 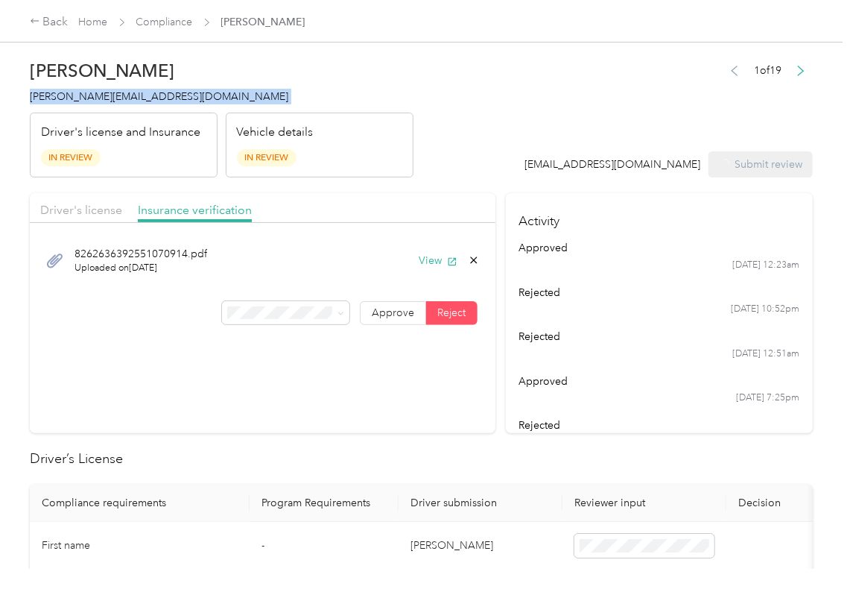 I want to click on a: Compliance, so click(x=165, y=22).